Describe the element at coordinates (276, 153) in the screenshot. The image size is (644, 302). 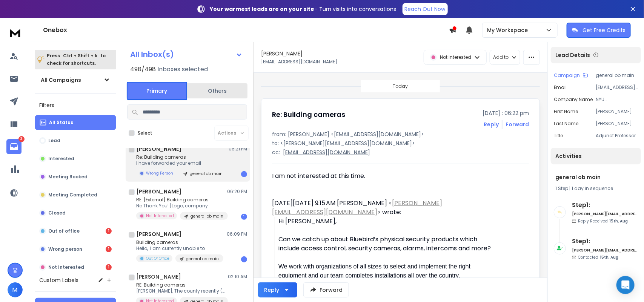
I see `p: cc:` at that location.